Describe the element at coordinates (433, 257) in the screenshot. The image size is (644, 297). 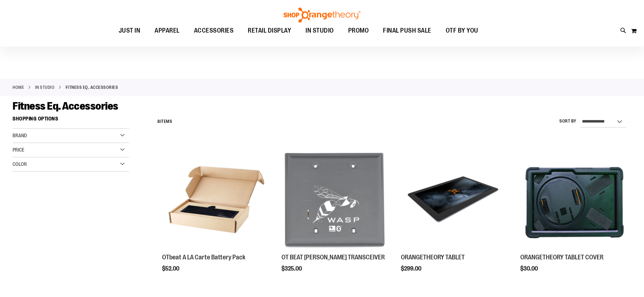
I see `a: ORANGETHEORY TABLET` at that location.